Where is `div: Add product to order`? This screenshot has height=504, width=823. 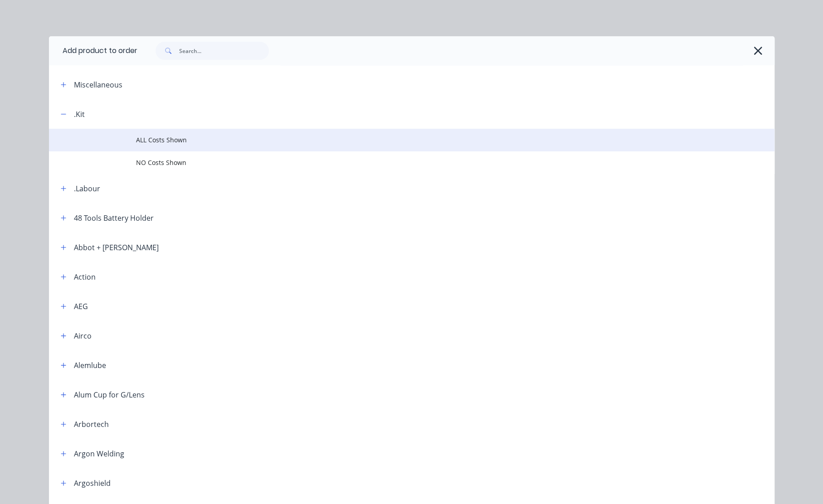 div: Add product to order is located at coordinates (93, 51).